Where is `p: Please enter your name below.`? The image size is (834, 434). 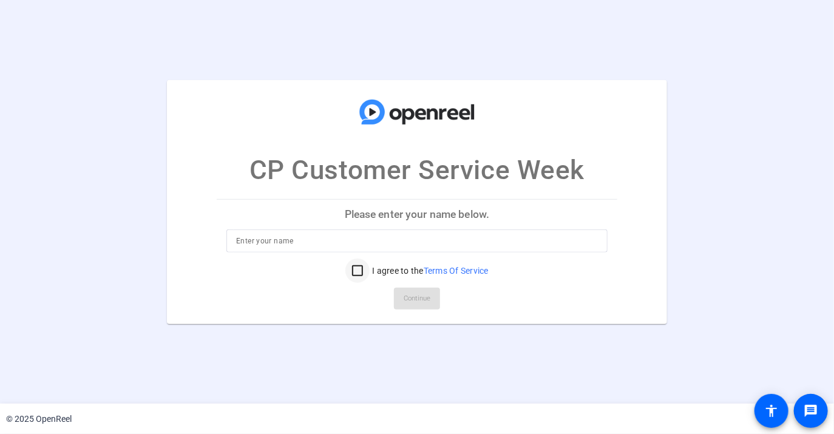
p: Please enter your name below. is located at coordinates (417, 214).